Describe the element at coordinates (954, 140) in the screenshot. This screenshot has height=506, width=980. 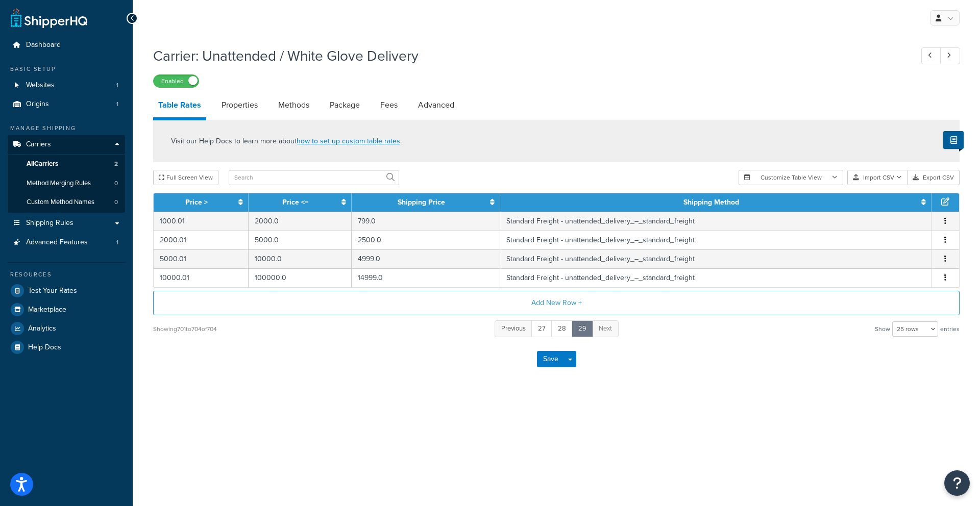
I see `button: Show Help Docs` at that location.